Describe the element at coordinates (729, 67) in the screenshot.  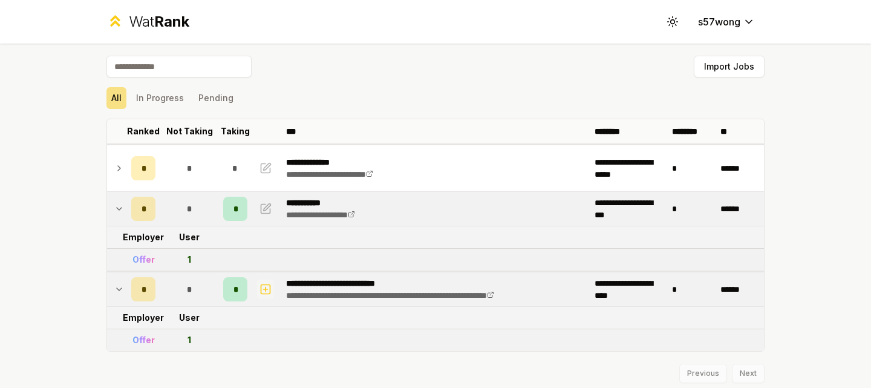
I see `button: Import Jobs` at that location.